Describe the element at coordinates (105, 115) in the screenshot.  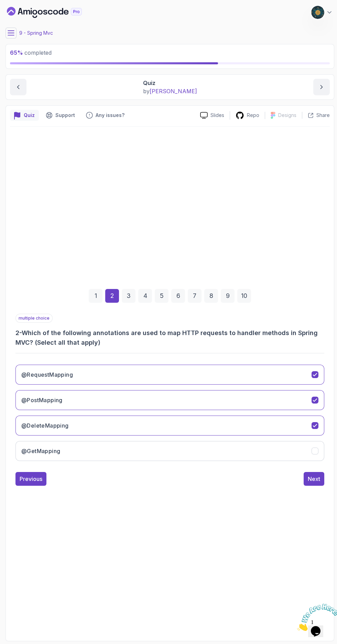
I see `button: Feedback button` at that location.